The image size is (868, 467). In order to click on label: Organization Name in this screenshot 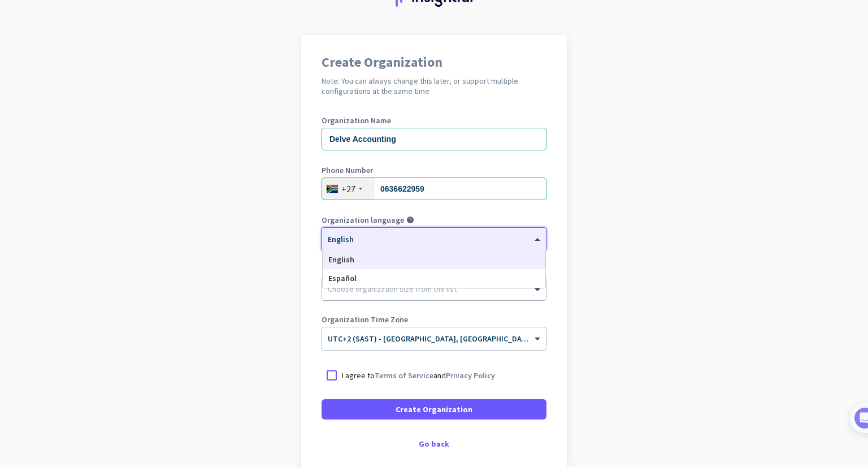, I will do `click(434, 120)`.